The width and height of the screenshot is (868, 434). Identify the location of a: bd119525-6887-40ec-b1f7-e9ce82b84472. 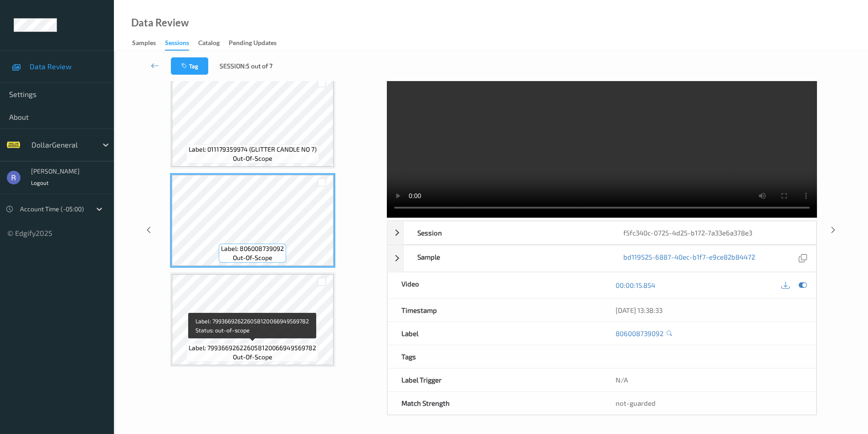
(689, 258).